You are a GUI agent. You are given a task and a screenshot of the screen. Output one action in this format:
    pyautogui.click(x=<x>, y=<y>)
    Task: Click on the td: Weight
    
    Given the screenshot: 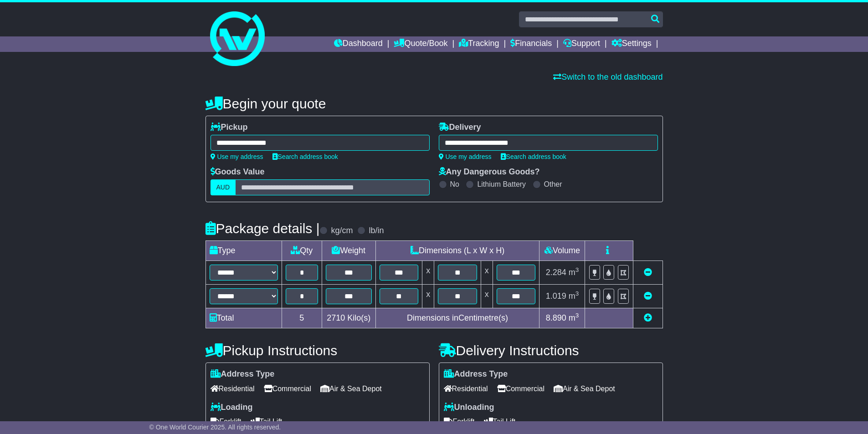 What is the action you would take?
    pyautogui.click(x=348, y=251)
    